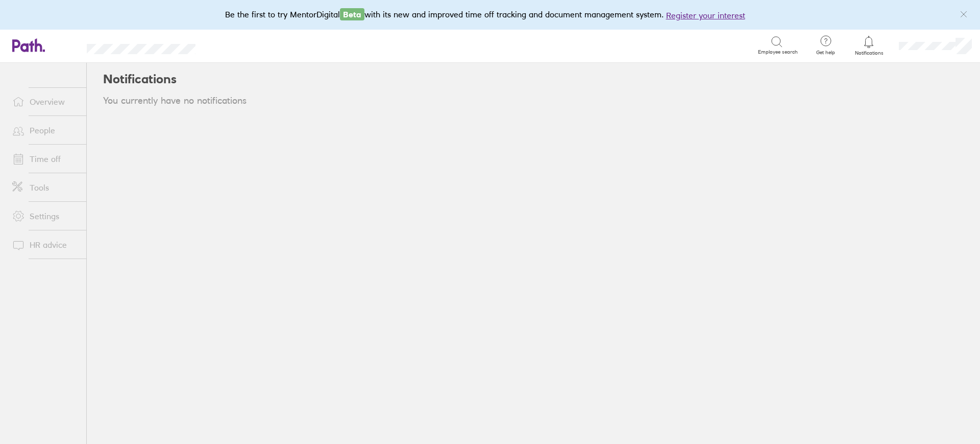 This screenshot has width=980, height=444. What do you see at coordinates (45, 188) in the screenshot?
I see `a: Tools` at bounding box center [45, 188].